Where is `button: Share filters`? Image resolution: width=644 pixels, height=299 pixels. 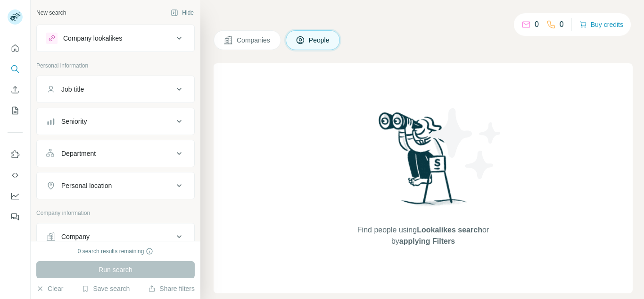 button: Share filters is located at coordinates (171, 289).